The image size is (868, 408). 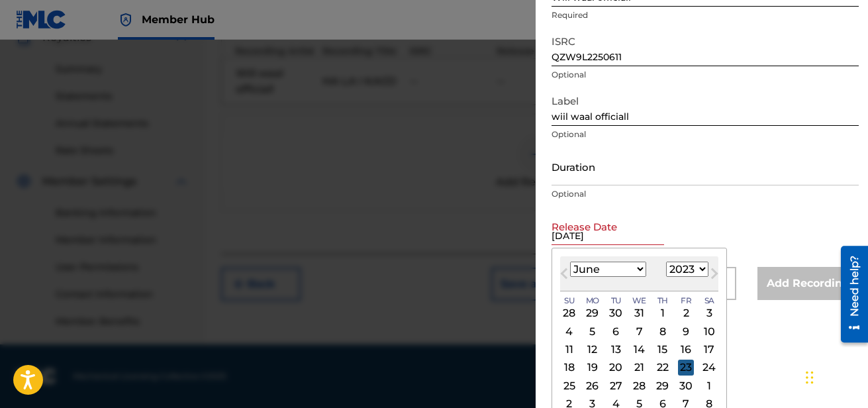 What do you see at coordinates (564, 276) in the screenshot?
I see `button: Previous Month` at bounding box center [564, 276].